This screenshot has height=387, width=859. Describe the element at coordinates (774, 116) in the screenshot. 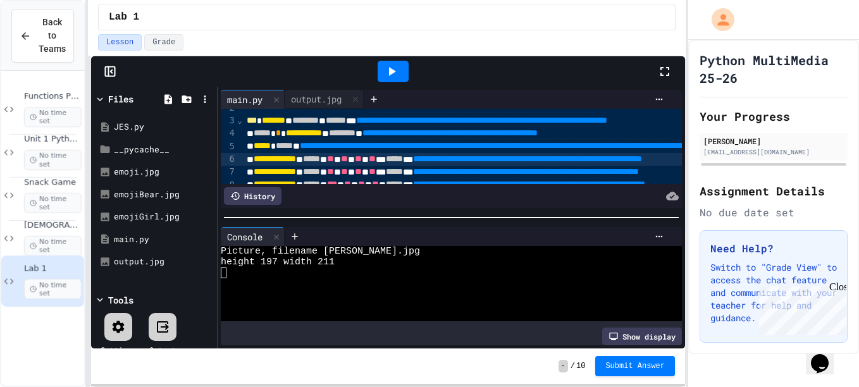

I see `h2: Your Progress` at that location.